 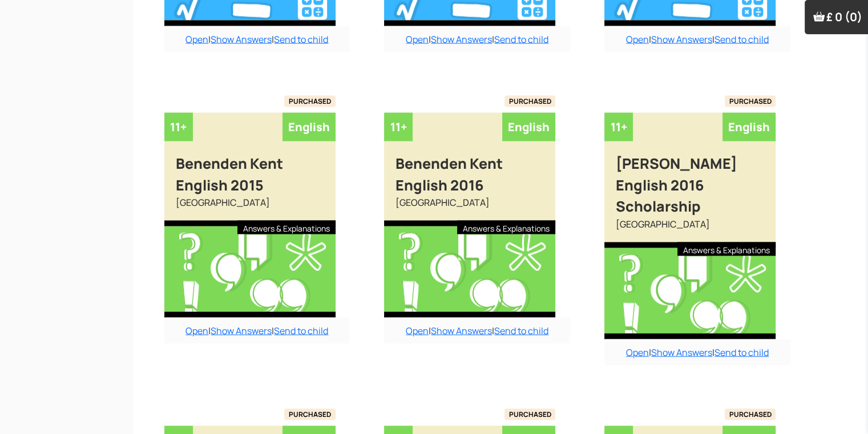 I want to click on div: Fill in the missing numbers in the boxes., so click(x=137, y=39).